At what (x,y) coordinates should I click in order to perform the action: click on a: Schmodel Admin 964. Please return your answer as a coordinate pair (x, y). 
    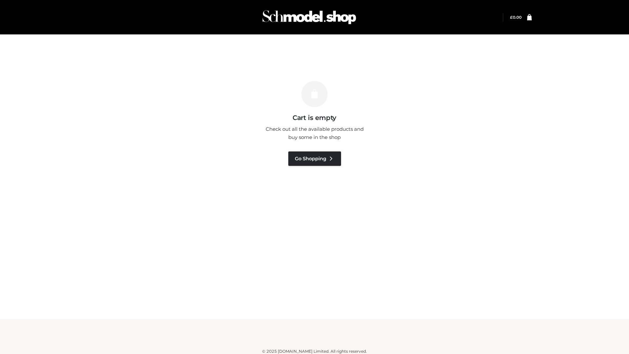
    Looking at the image, I should click on (309, 17).